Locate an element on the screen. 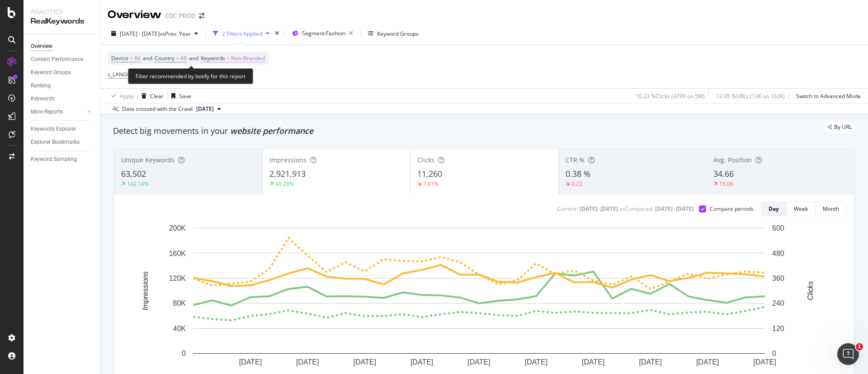 The image size is (868, 374). div: 2 Filters Applied is located at coordinates (242, 34).